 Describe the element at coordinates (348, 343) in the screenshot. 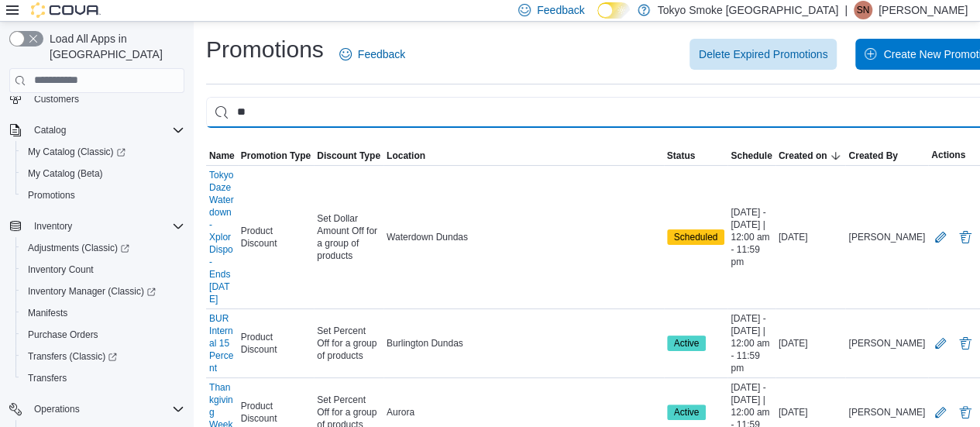

I see `div: Set Percent Off for a group of products` at that location.